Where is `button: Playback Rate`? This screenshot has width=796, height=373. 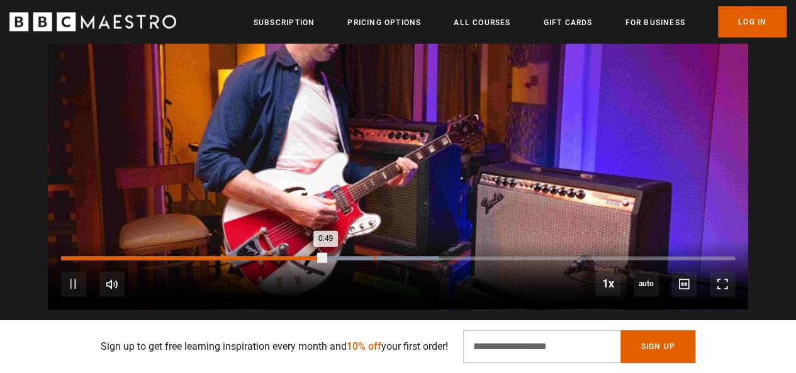
button: Playback Rate is located at coordinates (608, 284).